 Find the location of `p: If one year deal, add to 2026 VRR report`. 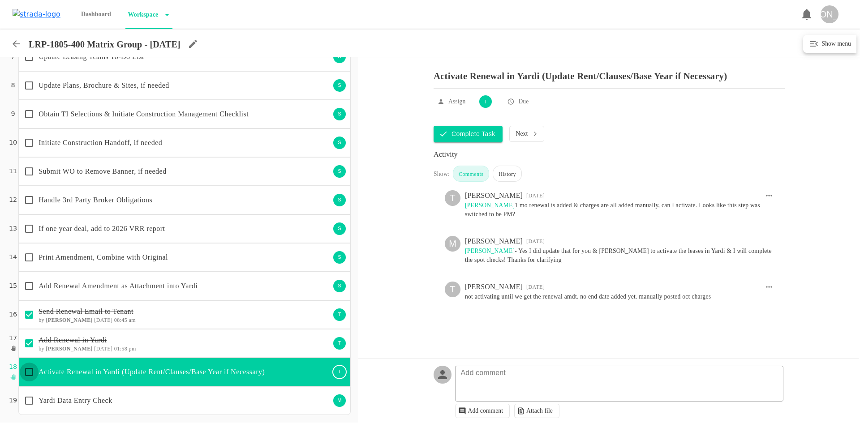

p: If one year deal, add to 2026 VRR report is located at coordinates (184, 229).